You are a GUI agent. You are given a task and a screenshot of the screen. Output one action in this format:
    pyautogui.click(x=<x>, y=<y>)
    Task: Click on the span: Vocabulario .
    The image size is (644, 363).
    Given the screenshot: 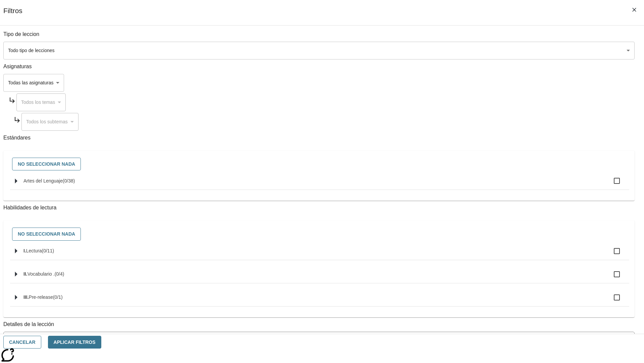 What is the action you would take?
    pyautogui.click(x=41, y=274)
    